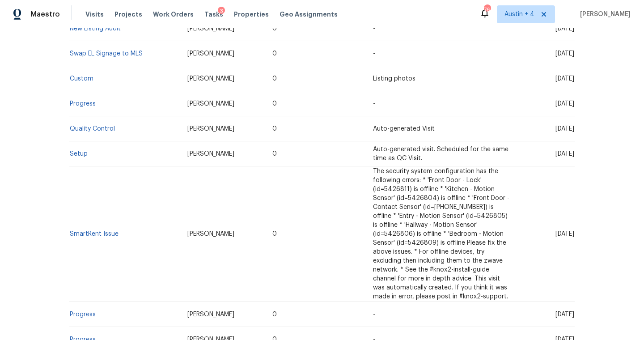 The height and width of the screenshot is (340, 644). What do you see at coordinates (441, 234) in the screenshot?
I see `span: The security system configuration has the following errors: * 'Front Door - Lock' (id=5426811) is...` at bounding box center [441, 234].